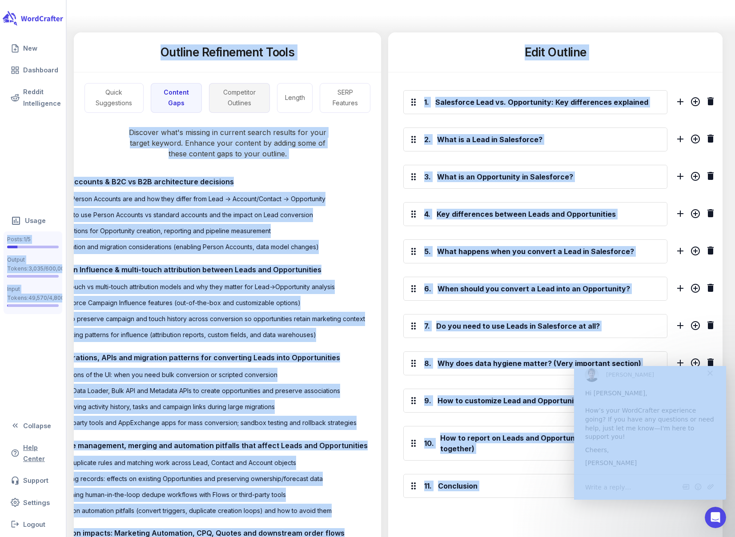 Image resolution: width=735 pixels, height=537 pixels. What do you see at coordinates (535, 214) in the screenshot?
I see `div: 4.Key differences between Leads and Opportunities` at bounding box center [535, 214].